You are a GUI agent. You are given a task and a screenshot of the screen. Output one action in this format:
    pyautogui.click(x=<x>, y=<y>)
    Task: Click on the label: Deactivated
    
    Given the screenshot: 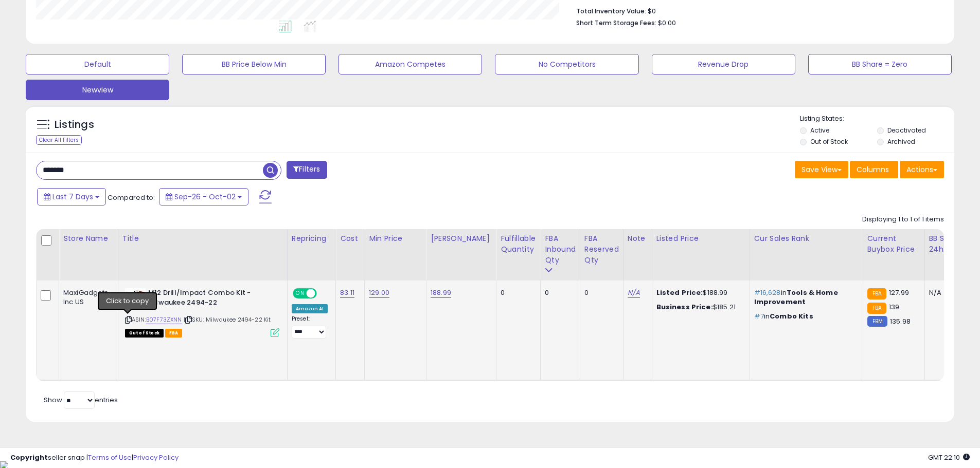 What is the action you would take?
    pyautogui.click(x=906, y=130)
    